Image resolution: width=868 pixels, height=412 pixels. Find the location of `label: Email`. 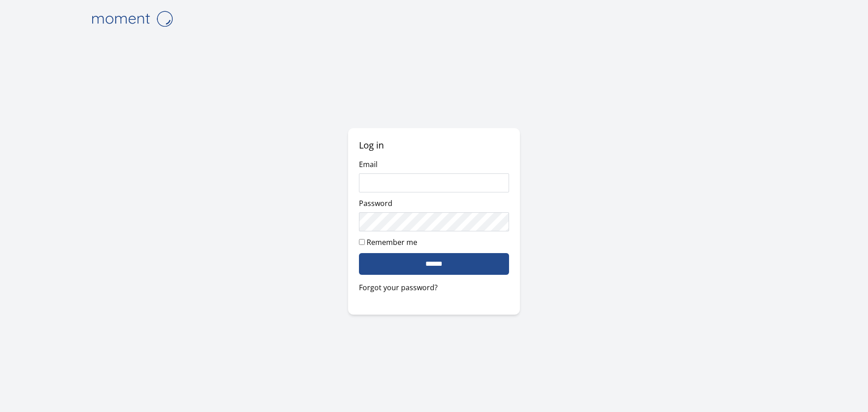

label: Email is located at coordinates (368, 165).